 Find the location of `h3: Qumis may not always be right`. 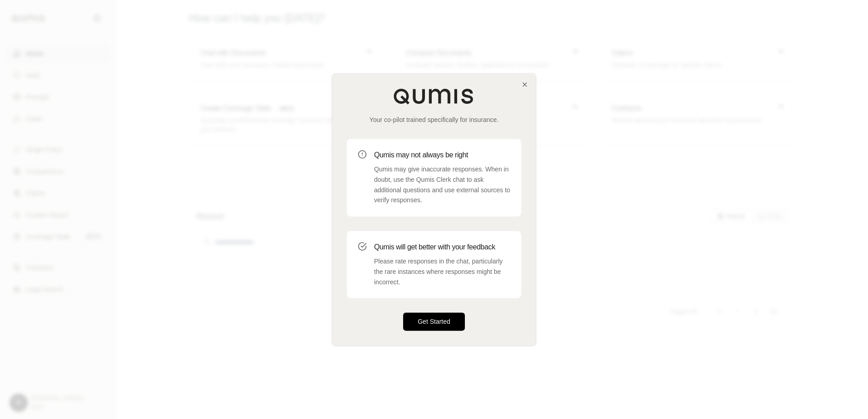

h3: Qumis may not always be right is located at coordinates (442, 155).